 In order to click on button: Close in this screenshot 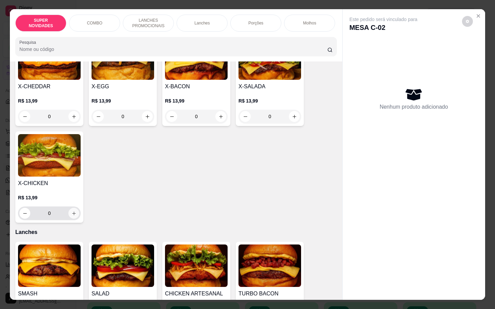, I will do `click(478, 16)`.